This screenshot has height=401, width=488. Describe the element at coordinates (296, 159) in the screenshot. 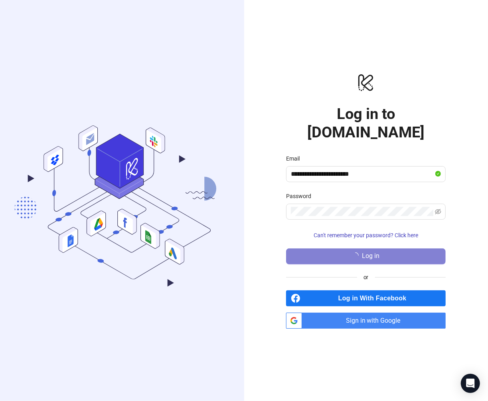

I see `label: Email` at that location.